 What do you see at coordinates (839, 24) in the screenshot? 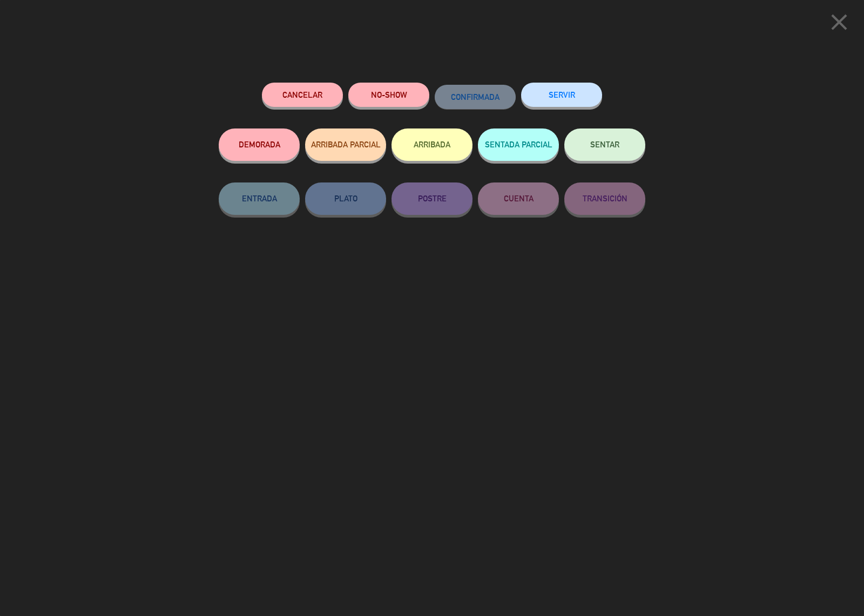
I see `button: close` at bounding box center [839, 24].